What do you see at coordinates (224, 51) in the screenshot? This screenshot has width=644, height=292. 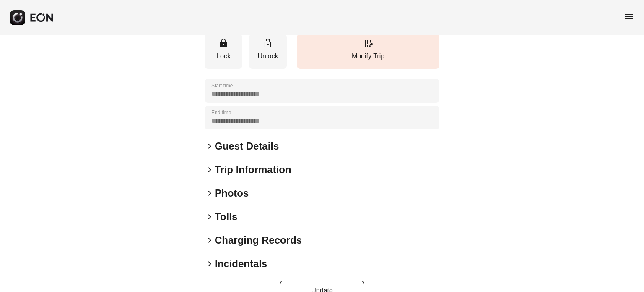 I see `button: Lock` at bounding box center [224, 51].